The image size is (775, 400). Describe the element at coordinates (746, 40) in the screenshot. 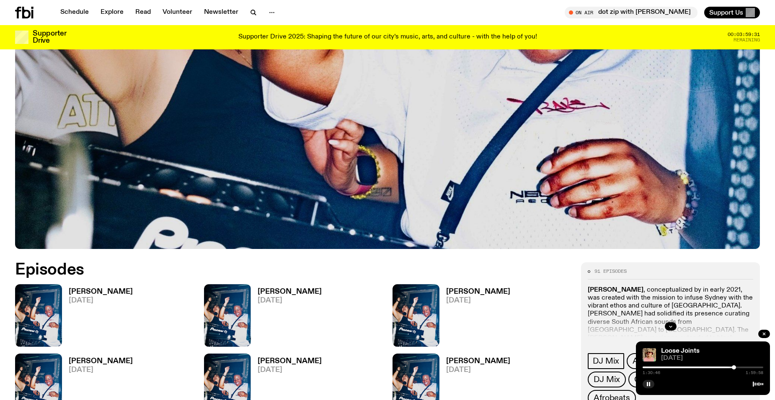

I see `span: Remaining` at that location.